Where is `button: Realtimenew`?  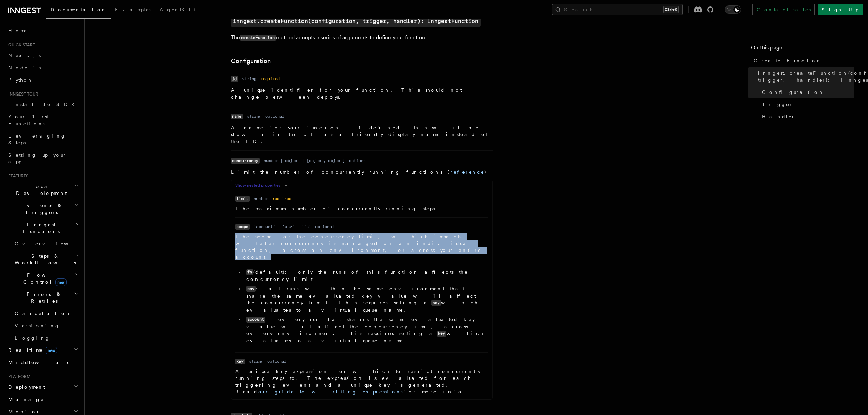
button: Realtimenew is located at coordinates (43, 350).